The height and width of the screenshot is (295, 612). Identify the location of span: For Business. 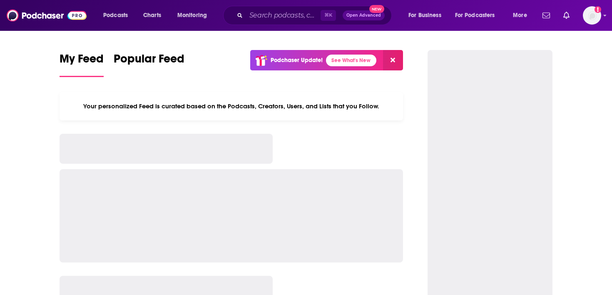
(425, 15).